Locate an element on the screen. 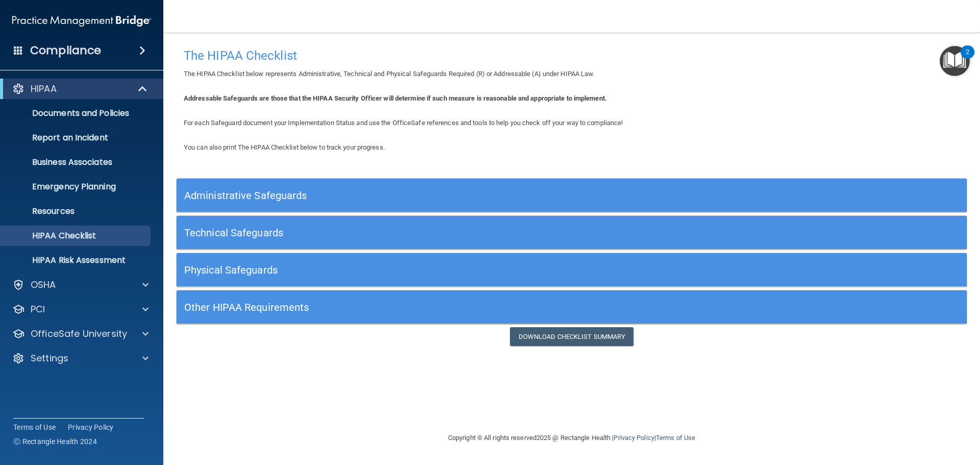 This screenshot has height=465, width=980. p: Emergency Planning is located at coordinates (76, 186).